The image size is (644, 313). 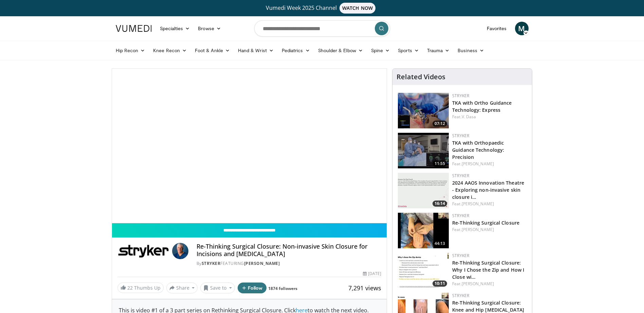 What do you see at coordinates (420, 77) in the screenshot?
I see `h4: Related Videos` at bounding box center [420, 77].